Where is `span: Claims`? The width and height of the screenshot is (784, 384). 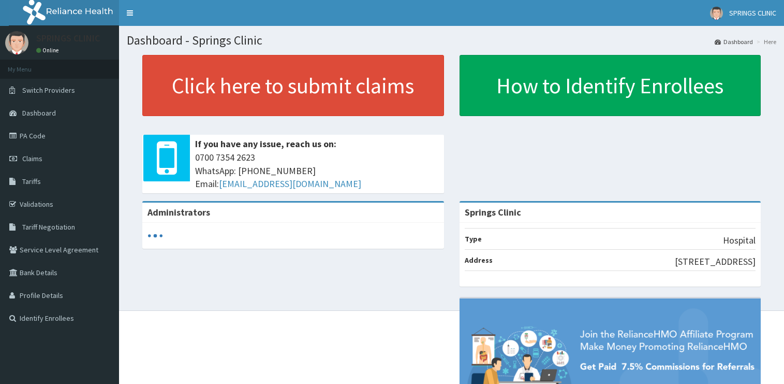 span: Claims is located at coordinates (32, 158).